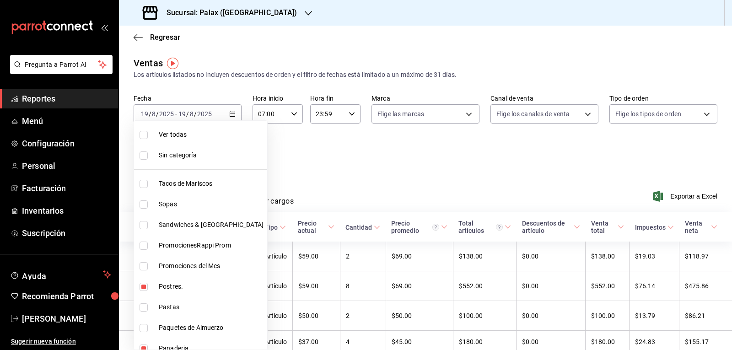  Describe the element at coordinates (211, 134) in the screenshot. I see `span: Ver todas` at that location.